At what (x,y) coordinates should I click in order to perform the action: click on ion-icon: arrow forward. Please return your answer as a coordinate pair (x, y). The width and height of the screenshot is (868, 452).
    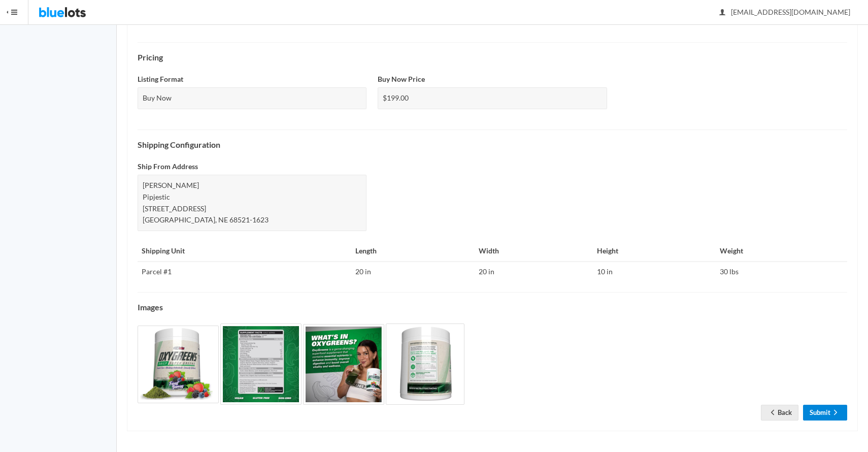
    Looking at the image, I should click on (836, 413).